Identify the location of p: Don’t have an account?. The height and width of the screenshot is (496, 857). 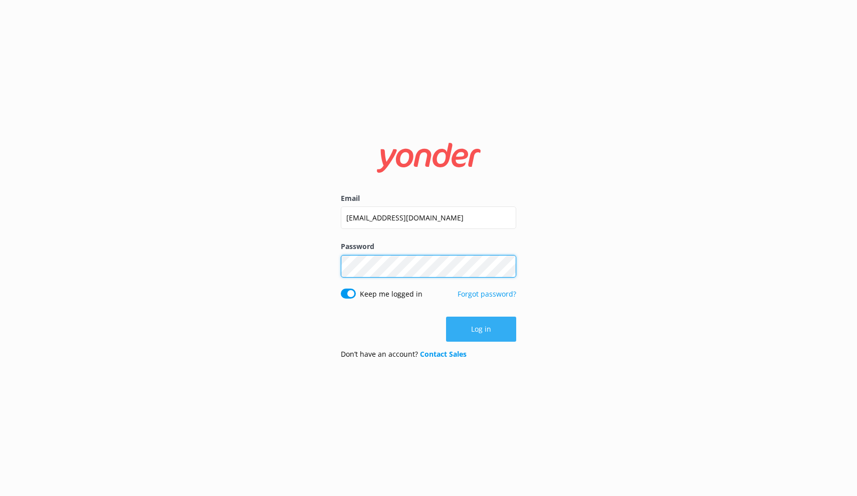
(403, 354).